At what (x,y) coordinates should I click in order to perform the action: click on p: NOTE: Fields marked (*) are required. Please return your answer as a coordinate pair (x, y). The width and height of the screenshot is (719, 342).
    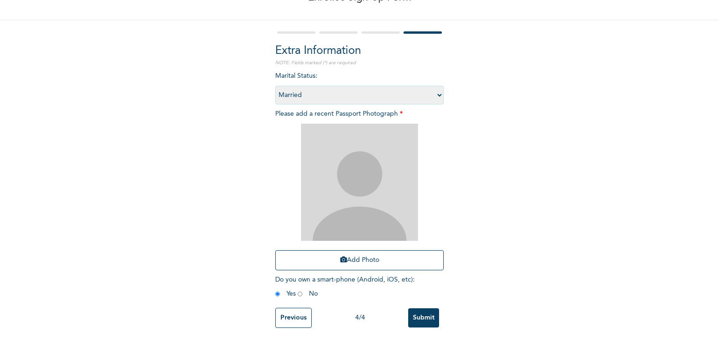
    Looking at the image, I should click on (360, 63).